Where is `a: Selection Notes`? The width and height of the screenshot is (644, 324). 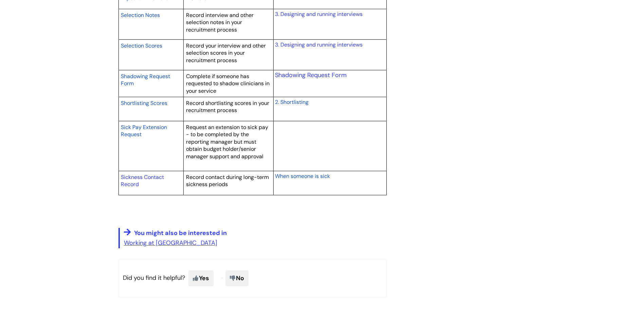
a: Selection Notes is located at coordinates (140, 15).